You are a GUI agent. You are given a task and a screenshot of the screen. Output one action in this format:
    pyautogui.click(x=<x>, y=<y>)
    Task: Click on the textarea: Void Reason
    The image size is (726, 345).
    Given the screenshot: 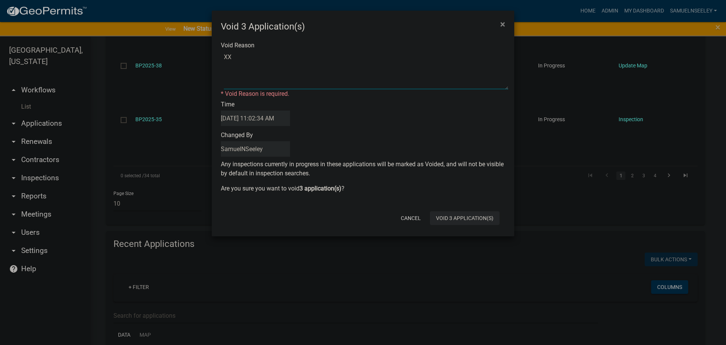 What is the action you would take?
    pyautogui.click(x=366, y=70)
    